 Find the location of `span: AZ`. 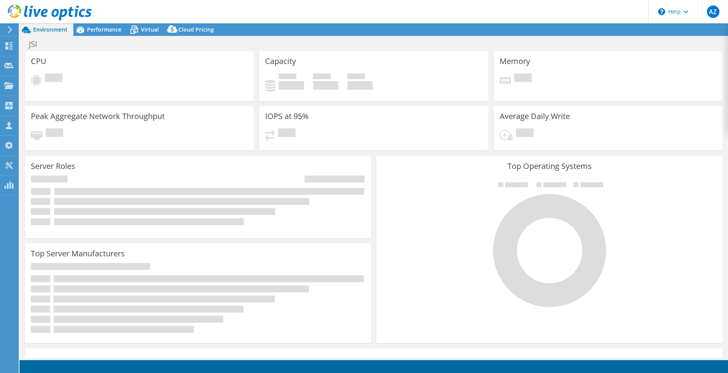

span: AZ is located at coordinates (713, 12).